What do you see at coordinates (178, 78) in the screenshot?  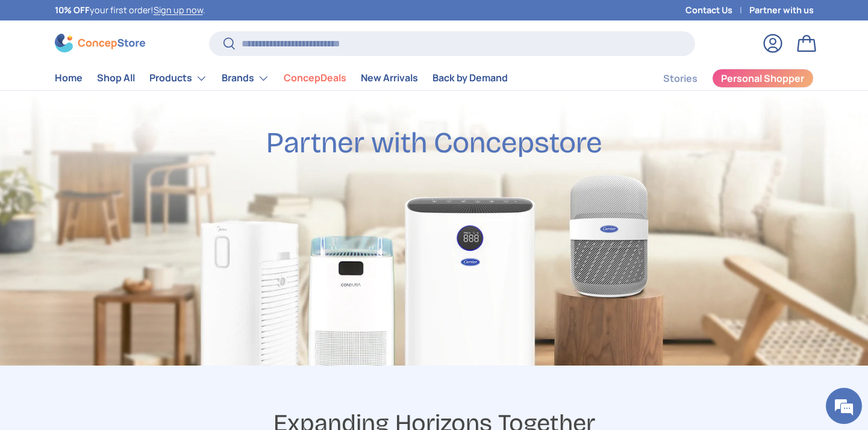 I see `a: Products` at bounding box center [178, 78].